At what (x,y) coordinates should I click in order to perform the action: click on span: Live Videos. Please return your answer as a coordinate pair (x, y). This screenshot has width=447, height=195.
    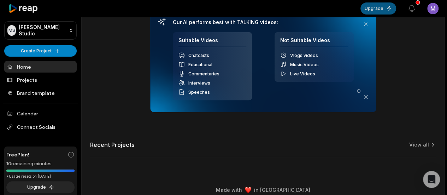
    Looking at the image, I should click on (302, 73).